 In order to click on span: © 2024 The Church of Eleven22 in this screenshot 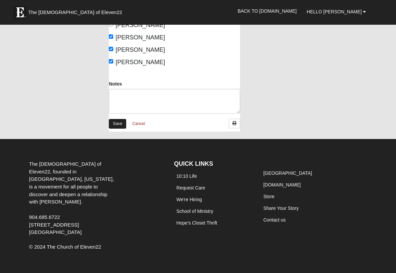, I will do `click(65, 246)`.